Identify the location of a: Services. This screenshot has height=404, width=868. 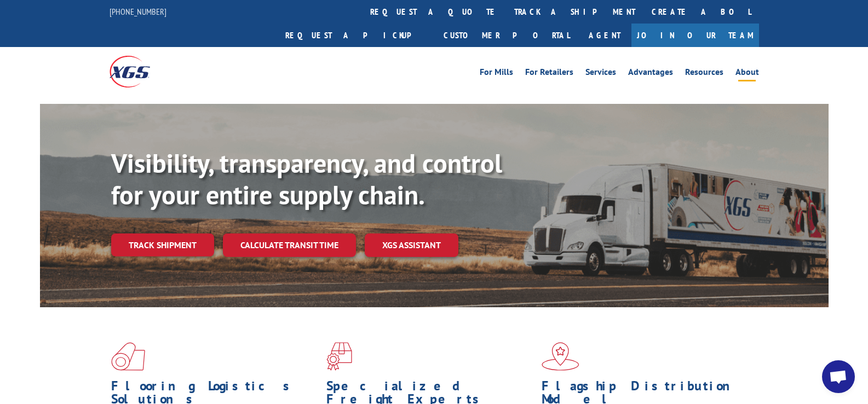
(601, 74).